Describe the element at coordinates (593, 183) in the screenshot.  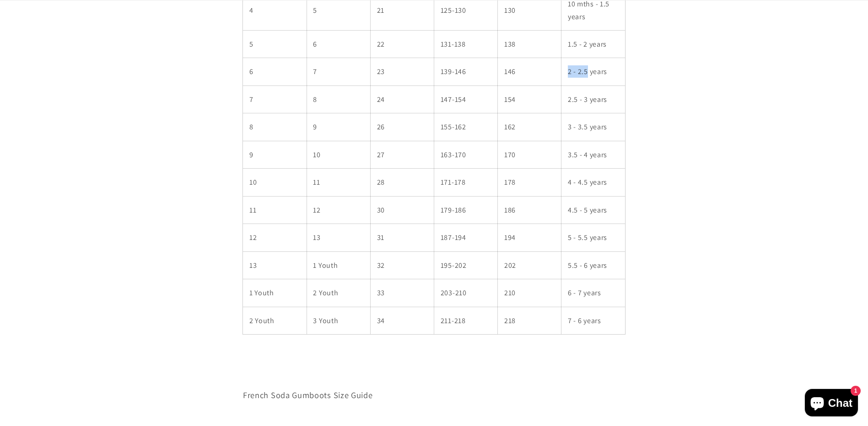
I see `td: 4 - 4.5 years` at that location.